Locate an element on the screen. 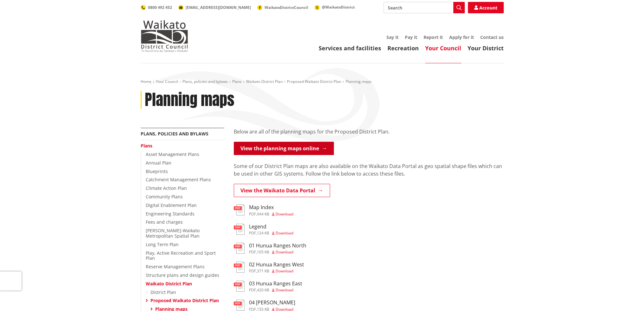 This screenshot has width=644, height=311. span: 124 KB is located at coordinates (263, 233).